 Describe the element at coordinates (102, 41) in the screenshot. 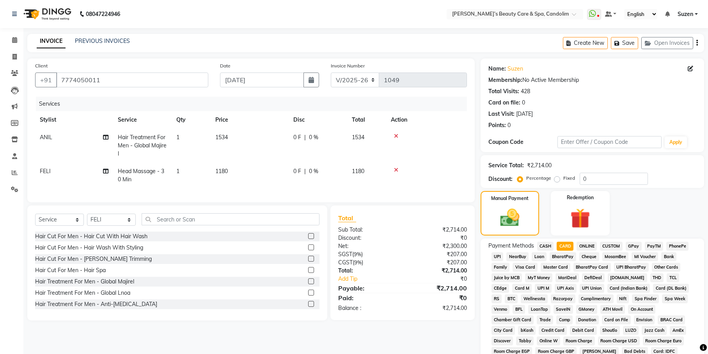

I see `a: PREVIOUS INVOICES` at that location.